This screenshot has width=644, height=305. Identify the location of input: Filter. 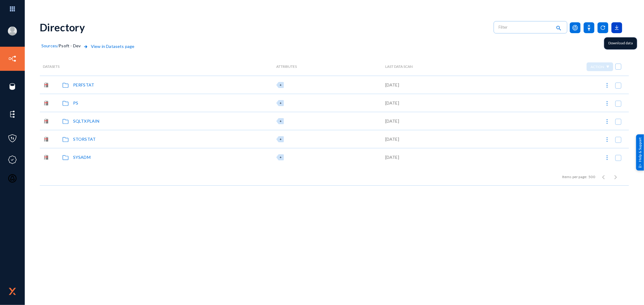
(525, 27).